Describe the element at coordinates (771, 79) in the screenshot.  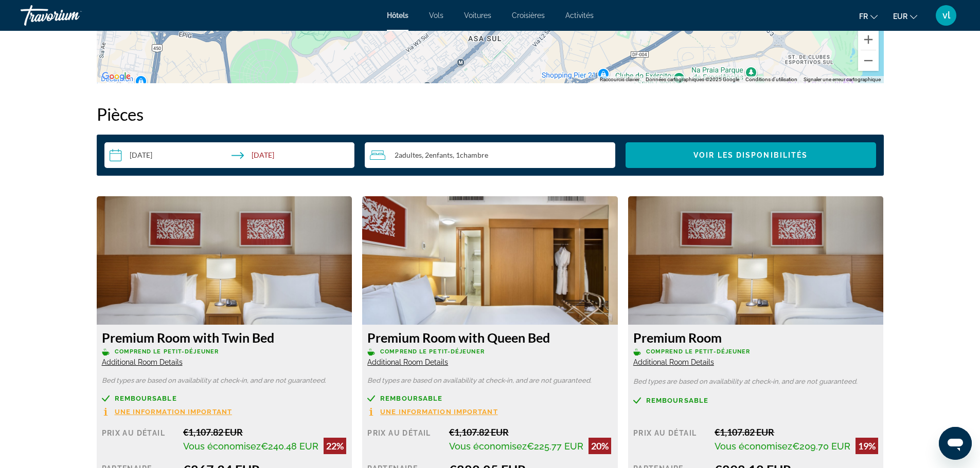
I see `a: Conditions d'utilisation (s'ouvre dans un nouvel onglet)` at that location.